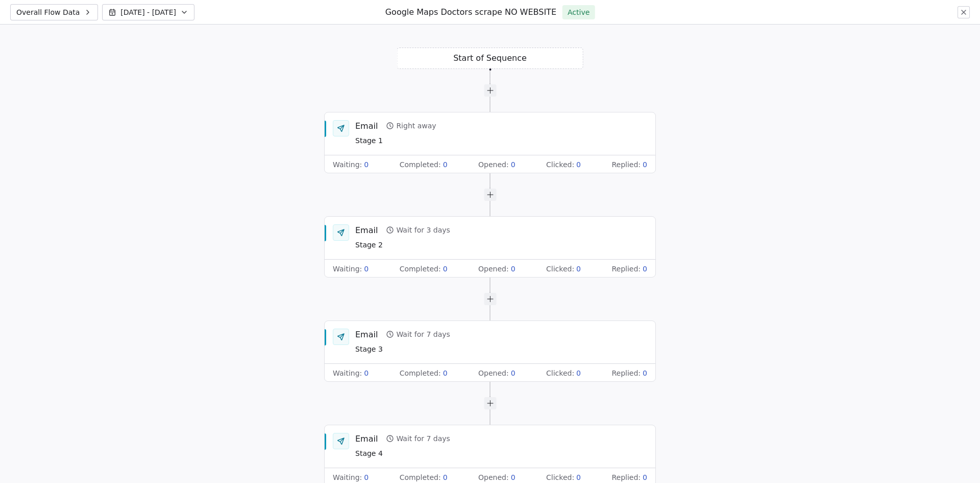  What do you see at coordinates (490, 142) in the screenshot?
I see `div: EmailRight awayStage 1Waiting:0Completed:0Opened:0Clicked:0Replied:0` at bounding box center [490, 142].